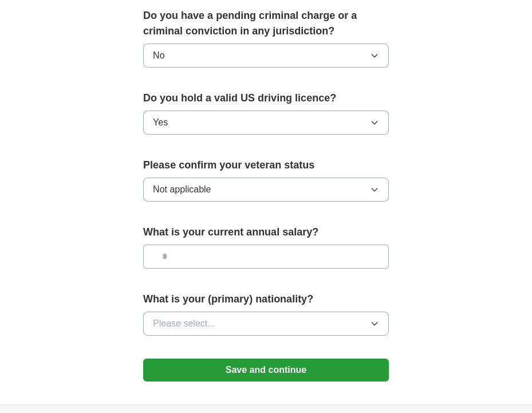  What do you see at coordinates (266, 232) in the screenshot?
I see `label: What is your current annual salary?` at bounding box center [266, 232].